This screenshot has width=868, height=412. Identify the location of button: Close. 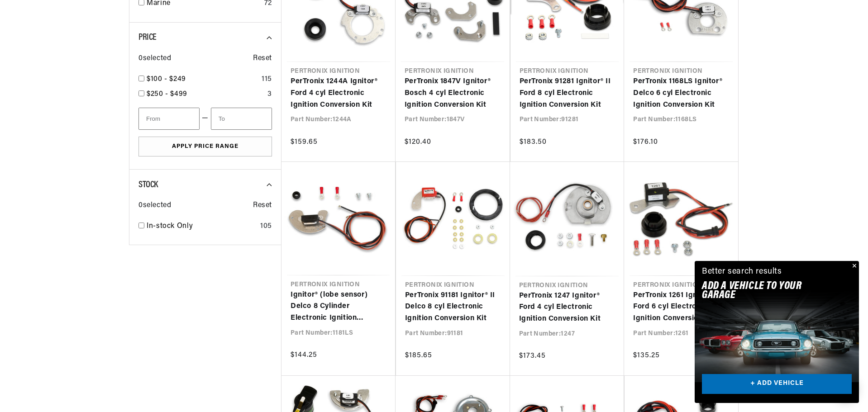
(853, 267).